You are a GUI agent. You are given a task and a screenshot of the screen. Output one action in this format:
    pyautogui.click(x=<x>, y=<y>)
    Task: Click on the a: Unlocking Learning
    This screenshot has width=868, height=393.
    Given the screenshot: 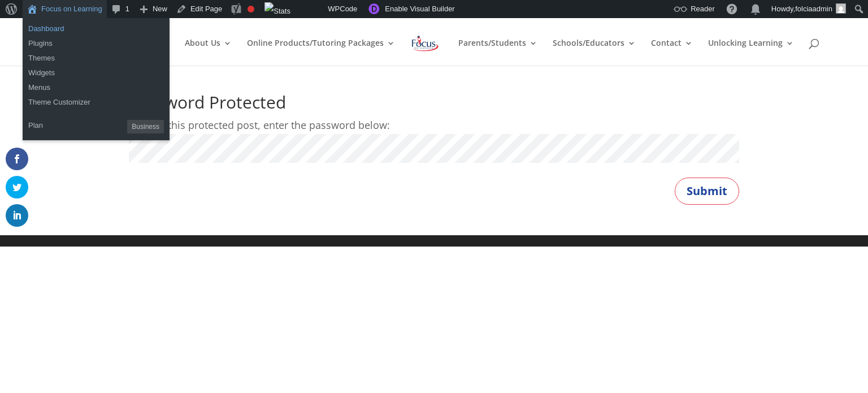 What is the action you would take?
    pyautogui.click(x=751, y=52)
    